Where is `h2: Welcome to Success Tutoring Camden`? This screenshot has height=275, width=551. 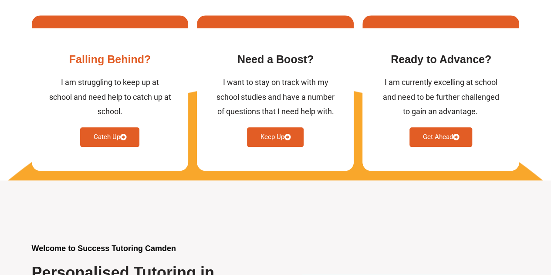 h2: Welcome to Success Tutoring Camden is located at coordinates (141, 248).